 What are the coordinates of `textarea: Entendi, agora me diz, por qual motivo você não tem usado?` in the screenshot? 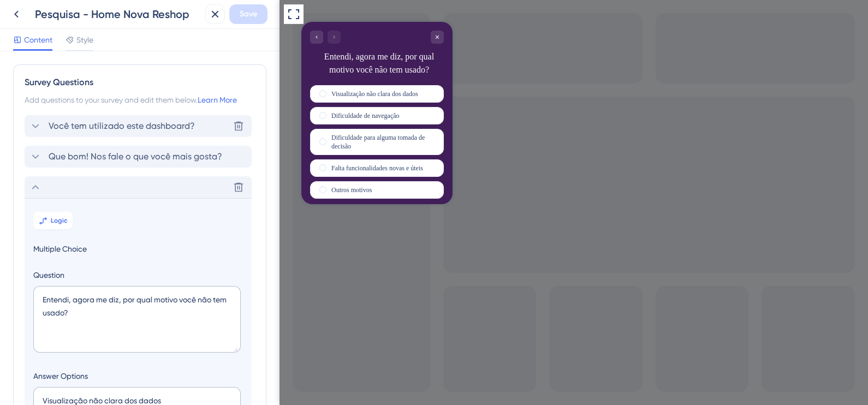 It's located at (137, 319).